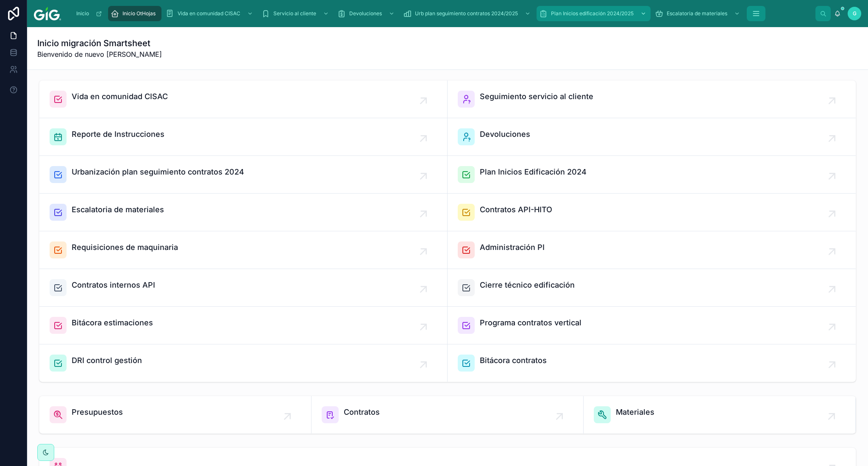 This screenshot has height=466, width=868. Describe the element at coordinates (512, 248) in the screenshot. I see `span: Administración PI` at that location.